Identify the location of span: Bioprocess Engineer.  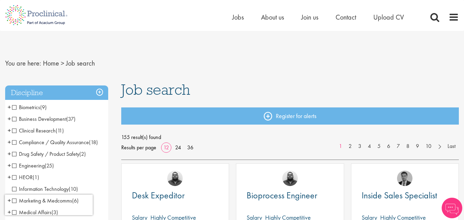
(282, 196).